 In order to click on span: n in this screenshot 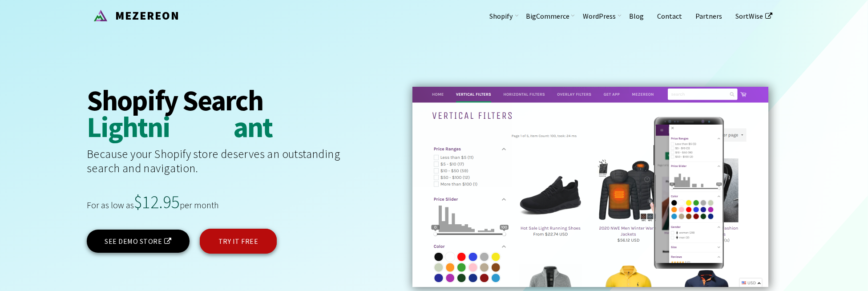, I will do `click(255, 127)`.